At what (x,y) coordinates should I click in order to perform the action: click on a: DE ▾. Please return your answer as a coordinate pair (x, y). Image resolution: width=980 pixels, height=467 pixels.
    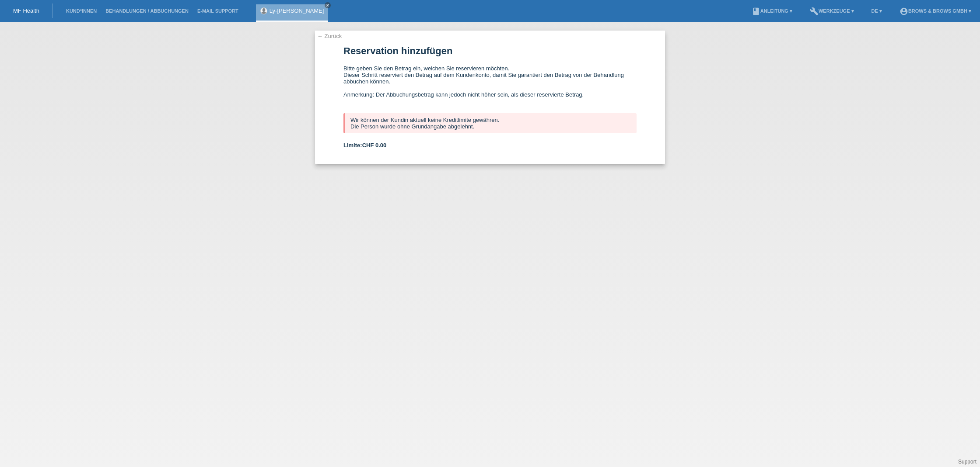
    Looking at the image, I should click on (877, 11).